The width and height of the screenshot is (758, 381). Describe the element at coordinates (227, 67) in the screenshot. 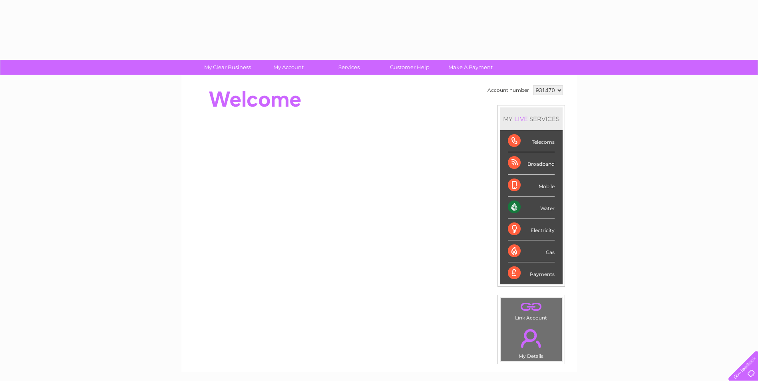

I see `a: My Clear Business` at that location.